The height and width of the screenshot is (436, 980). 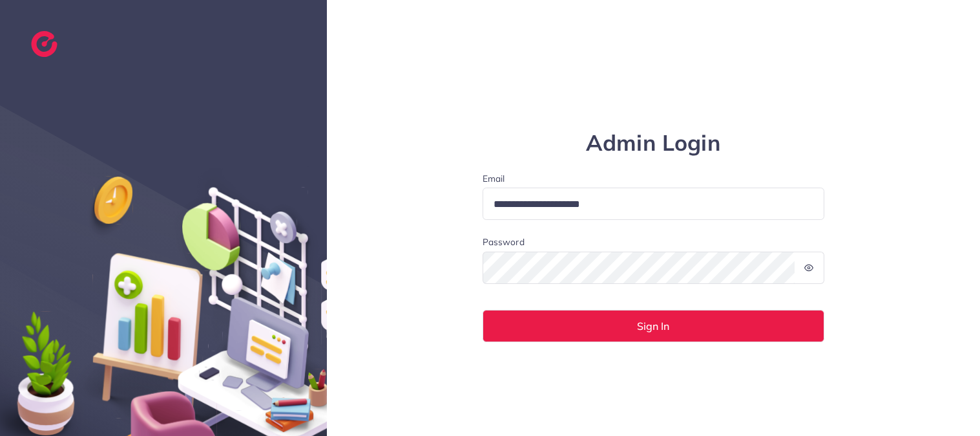 What do you see at coordinates (654, 179) in the screenshot?
I see `label: Email` at bounding box center [654, 179].